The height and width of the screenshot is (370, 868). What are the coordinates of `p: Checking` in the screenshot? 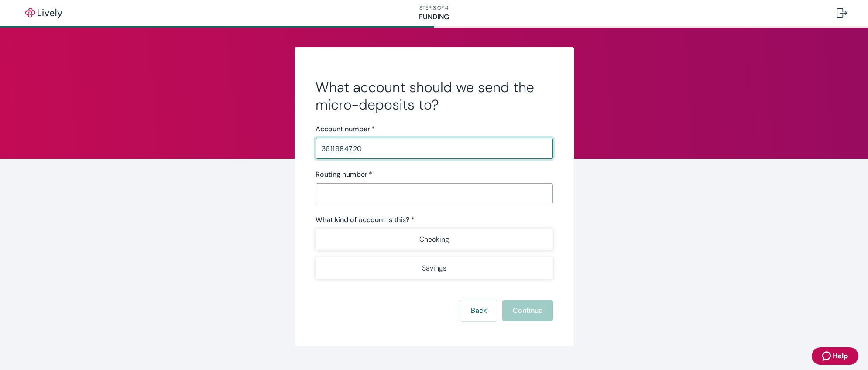 It's located at (434, 240).